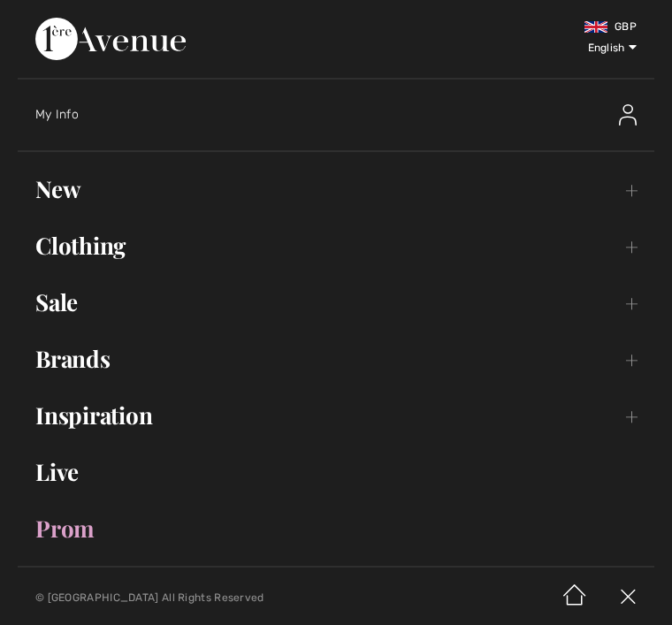  What do you see at coordinates (336, 246) in the screenshot?
I see `a: Clothing` at bounding box center [336, 246].